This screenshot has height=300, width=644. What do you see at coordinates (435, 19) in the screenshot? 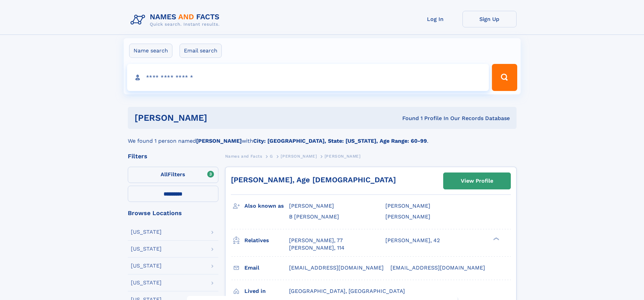
I see `a: Log In` at bounding box center [435, 19].